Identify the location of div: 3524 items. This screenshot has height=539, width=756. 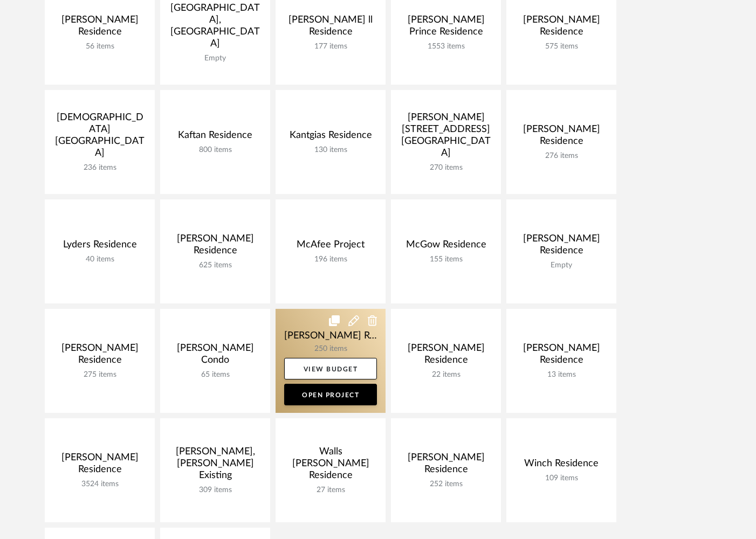
(99, 484).